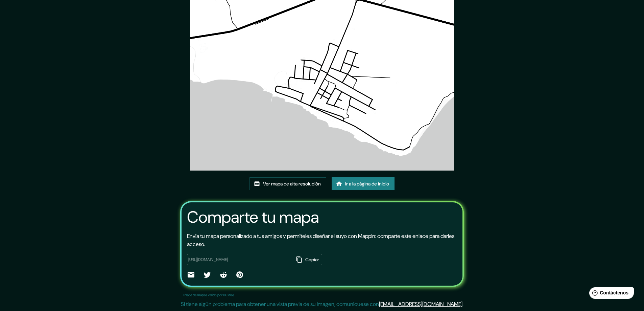 This screenshot has height=311, width=644. Describe the element at coordinates (292, 184) in the screenshot. I see `font: Ver mapa de alta resolución` at that location.